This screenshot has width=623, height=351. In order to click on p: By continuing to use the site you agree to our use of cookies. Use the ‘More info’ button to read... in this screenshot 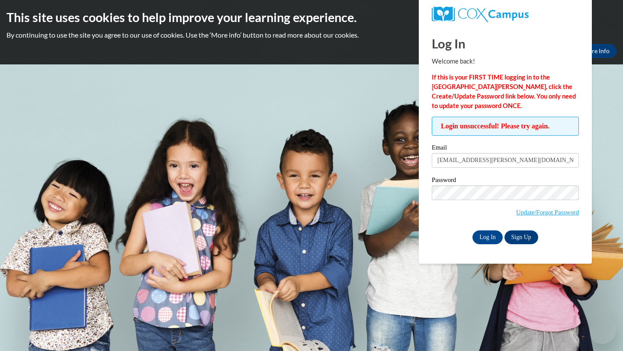, I will do `click(311, 35)`.